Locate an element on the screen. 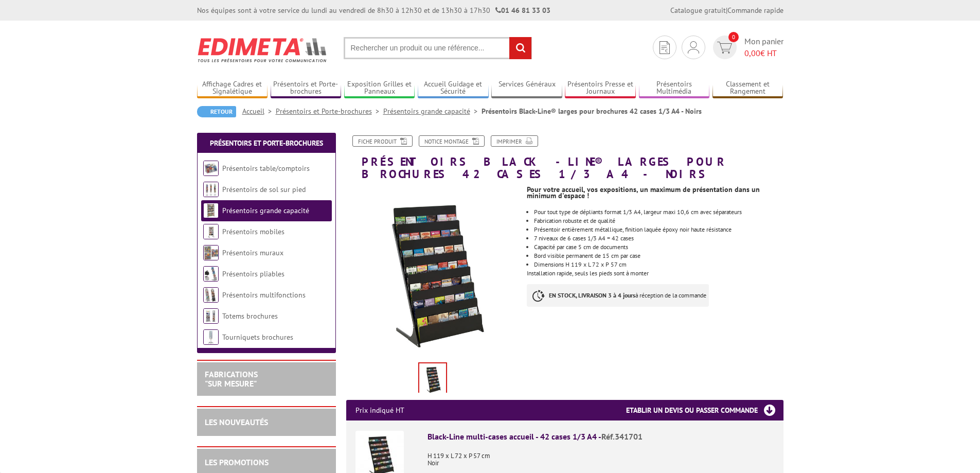 This screenshot has width=980, height=473. li: Capacité par case 5 cm de documents is located at coordinates (659, 247).